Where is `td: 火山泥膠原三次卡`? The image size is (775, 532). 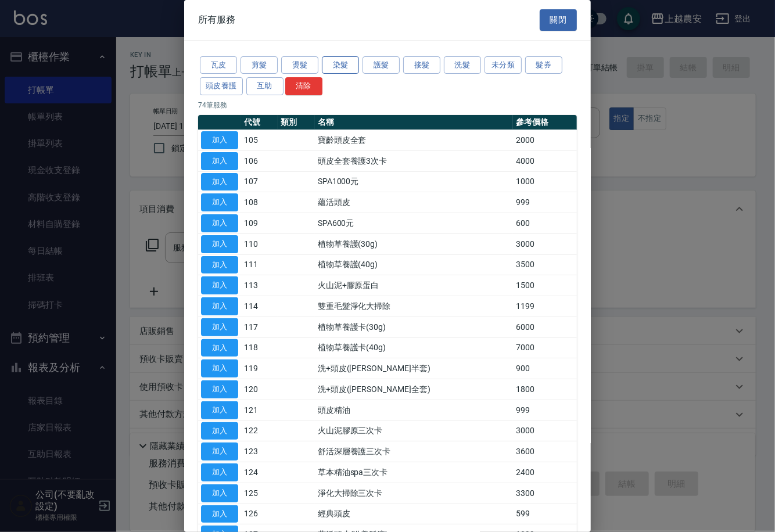
td: 火山泥膠原三次卡 is located at coordinates (414, 431).